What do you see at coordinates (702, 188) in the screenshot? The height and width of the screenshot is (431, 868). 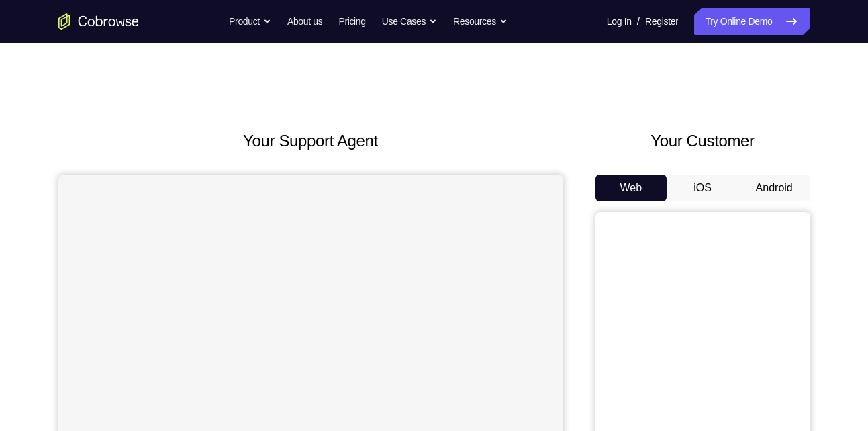 I see `button: iOS` at bounding box center [702, 188].